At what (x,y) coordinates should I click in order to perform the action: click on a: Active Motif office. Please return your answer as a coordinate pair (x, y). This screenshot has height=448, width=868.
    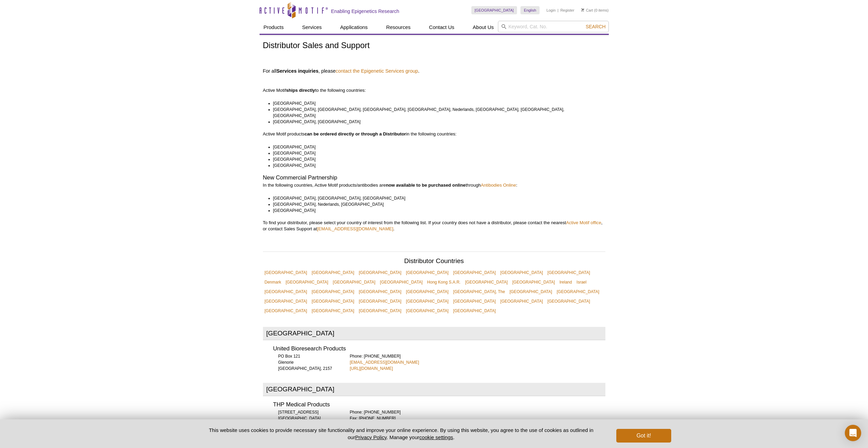
    Looking at the image, I should click on (584, 223).